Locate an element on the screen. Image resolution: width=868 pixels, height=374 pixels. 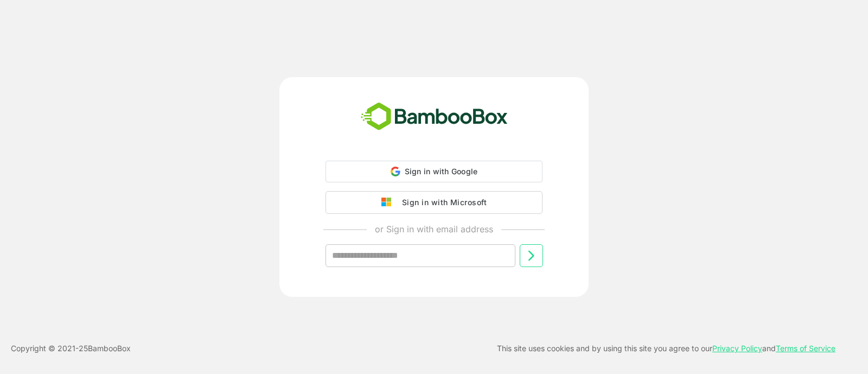
button: Sign in with Microsoft is located at coordinates (434, 203).